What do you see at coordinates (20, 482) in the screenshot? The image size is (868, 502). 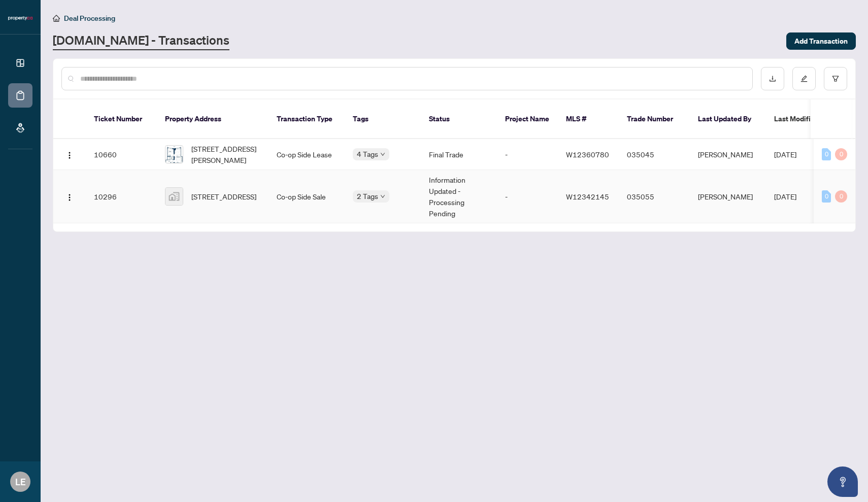 I see `span: LE` at bounding box center [20, 482].